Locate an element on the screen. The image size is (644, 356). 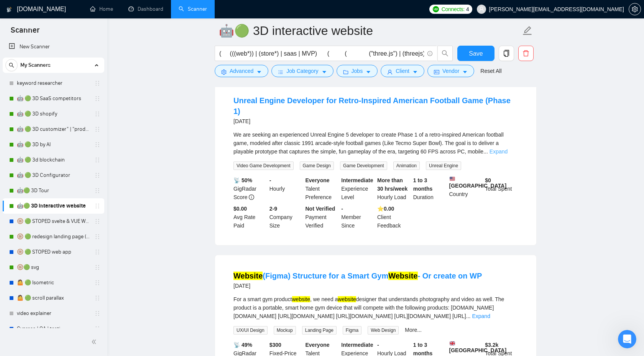
div: Member Since is located at coordinates (358, 217).